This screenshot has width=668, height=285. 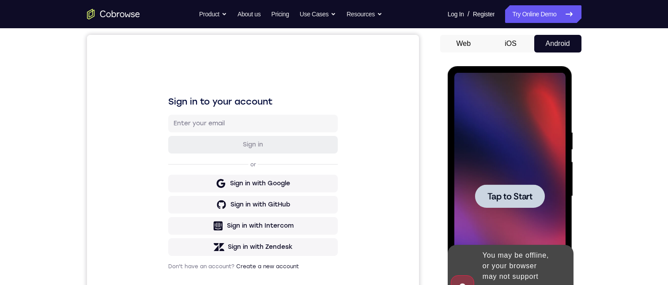 I want to click on button: Sign in with Intercom, so click(x=166, y=191).